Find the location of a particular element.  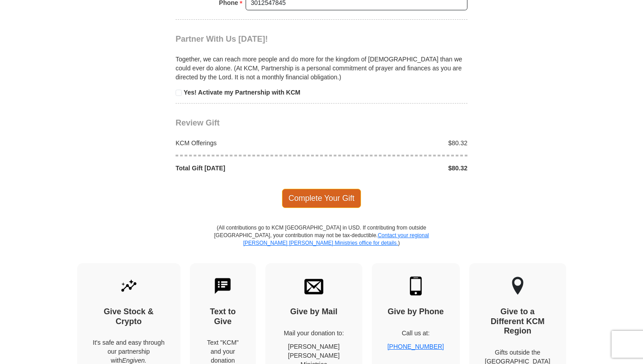

strong: Yes! Activate my Partnership with KCM is located at coordinates (242, 92).